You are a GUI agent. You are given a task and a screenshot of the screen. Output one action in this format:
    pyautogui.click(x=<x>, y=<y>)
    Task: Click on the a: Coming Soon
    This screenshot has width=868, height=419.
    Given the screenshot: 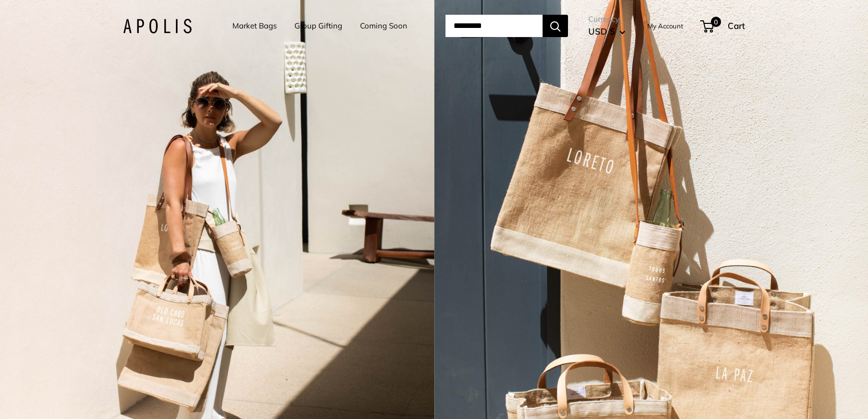 What is the action you would take?
    pyautogui.click(x=383, y=26)
    